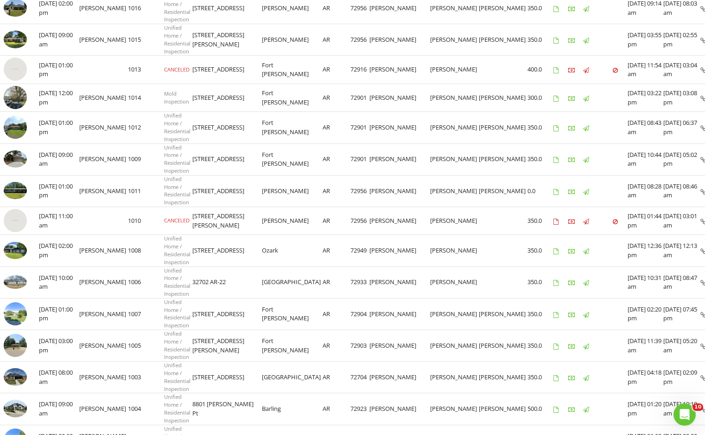 This screenshot has width=705, height=435. I want to click on td: 1009, so click(146, 159).